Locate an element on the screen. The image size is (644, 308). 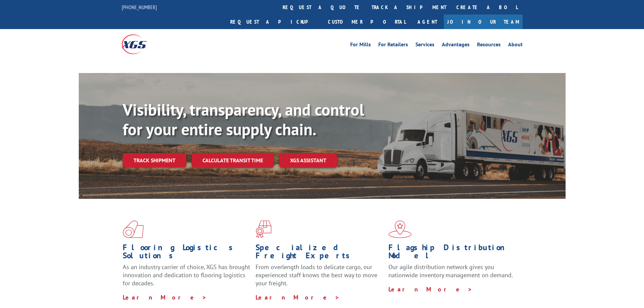
span: As an industry carrier of choice, XGS has brought innovation and dedication to flooring logistics... is located at coordinates (186, 275).